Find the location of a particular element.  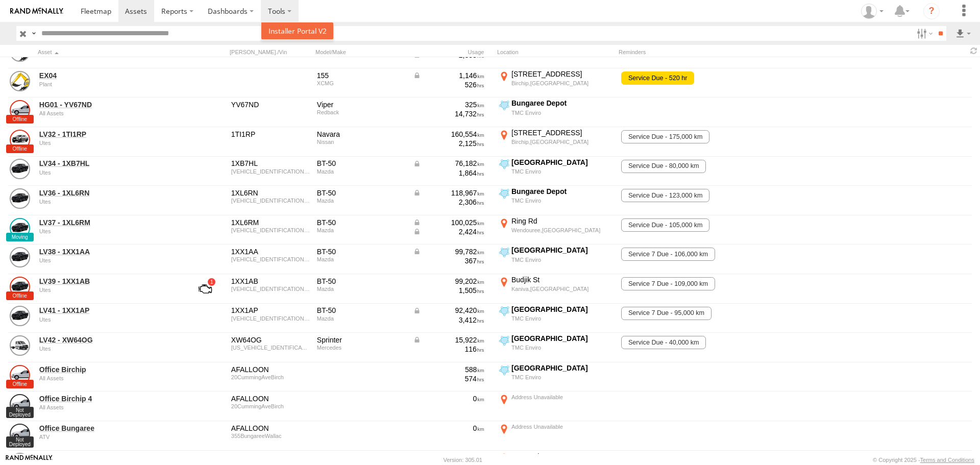

div: 1XX1AB is located at coordinates (270, 281).